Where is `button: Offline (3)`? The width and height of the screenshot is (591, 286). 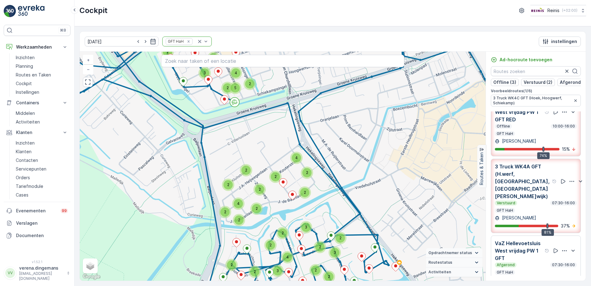 button: Offline (3) is located at coordinates (505, 82).